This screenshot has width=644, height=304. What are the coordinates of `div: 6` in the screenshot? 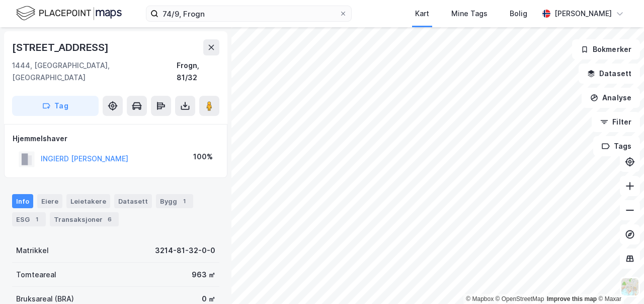 It's located at (110, 219).